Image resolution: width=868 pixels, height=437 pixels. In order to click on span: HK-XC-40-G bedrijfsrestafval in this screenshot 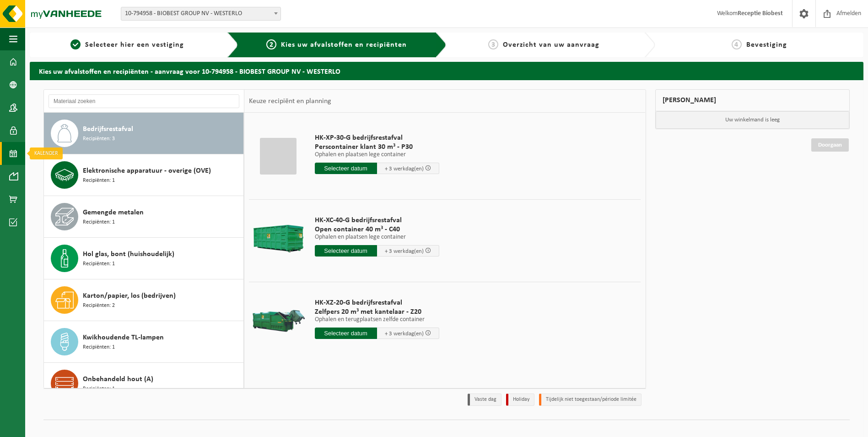, I will do `click(377, 220)`.